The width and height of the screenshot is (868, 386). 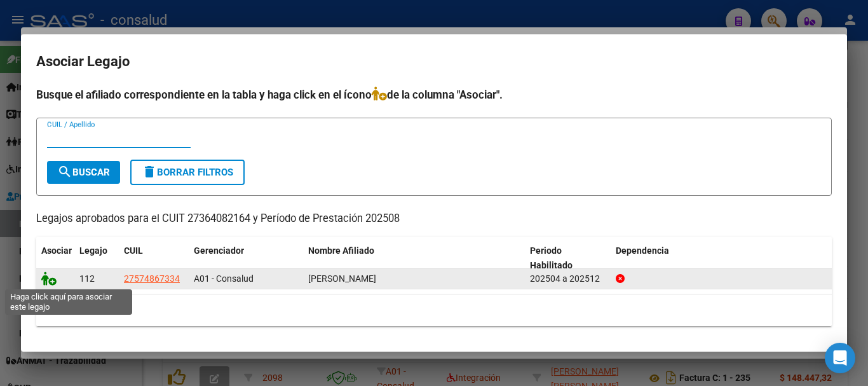 What do you see at coordinates (83, 173) in the screenshot?
I see `button: Buscar` at bounding box center [83, 173].